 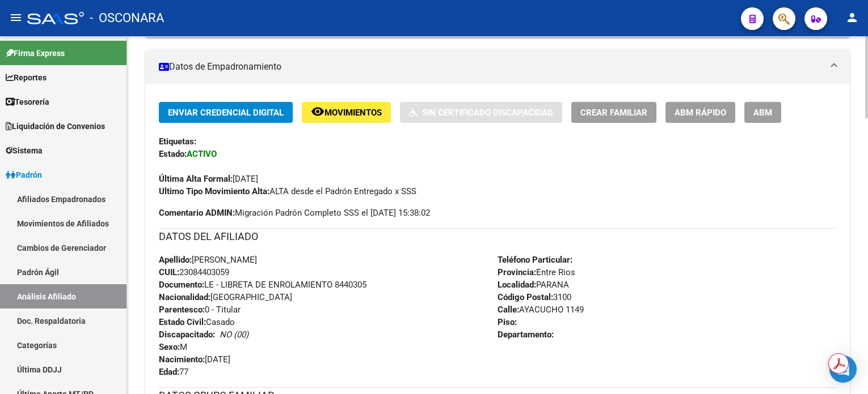 What do you see at coordinates (700, 112) in the screenshot?
I see `button: ABM Rápido` at bounding box center [700, 112].